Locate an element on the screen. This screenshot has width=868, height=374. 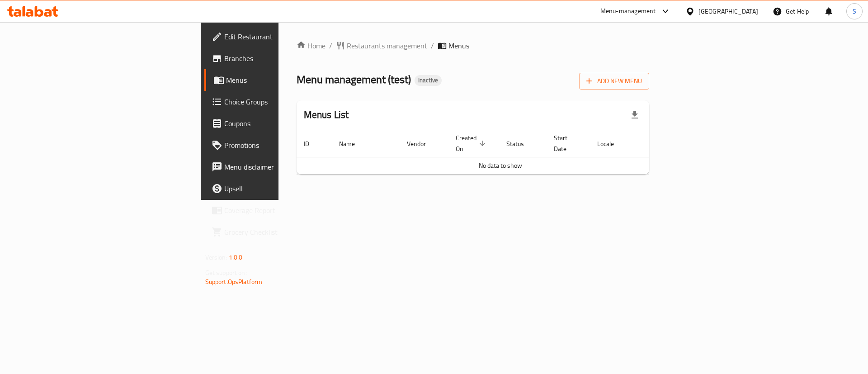
div: Inactive is located at coordinates (428, 80).